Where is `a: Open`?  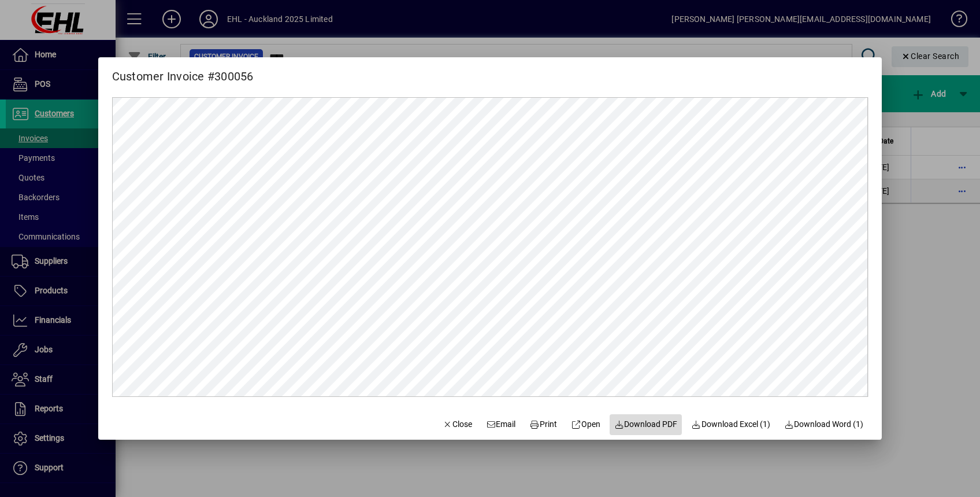 a: Open is located at coordinates (585, 424).